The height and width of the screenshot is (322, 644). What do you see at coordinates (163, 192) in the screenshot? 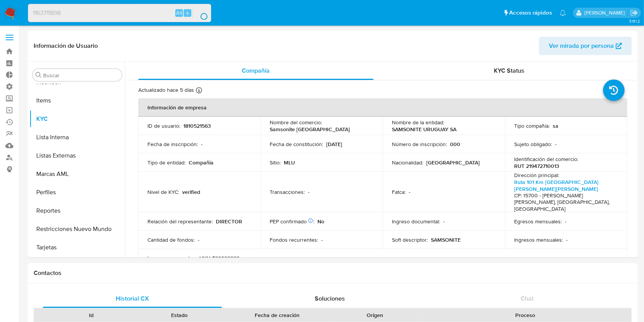
I see `p: Nivel de KYC :` at bounding box center [163, 192].